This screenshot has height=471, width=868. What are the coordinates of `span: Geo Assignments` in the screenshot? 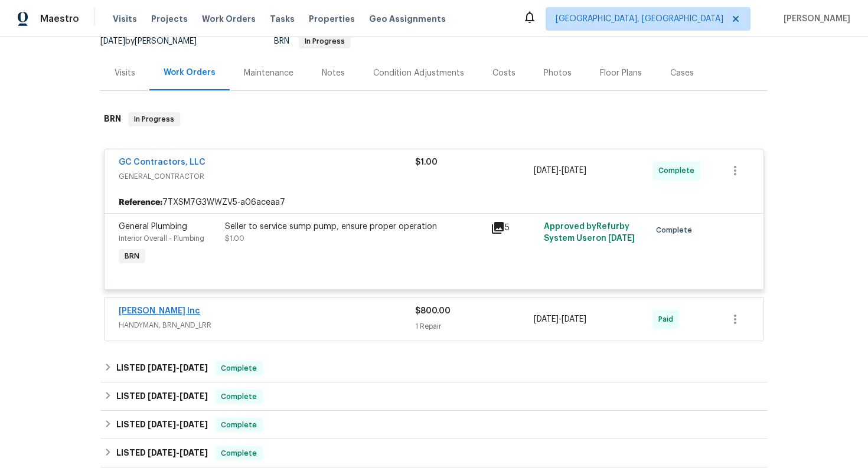 It's located at (408, 19).